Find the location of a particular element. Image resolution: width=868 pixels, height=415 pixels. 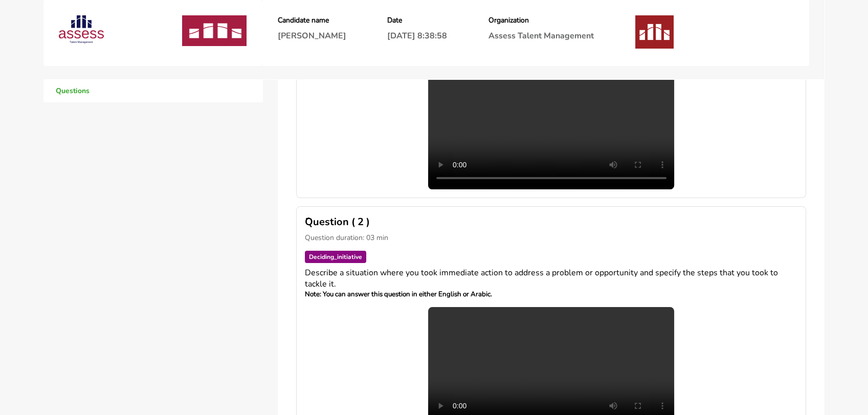

span: Note: You can answer this question in either English or Arabic. is located at coordinates (399, 294).